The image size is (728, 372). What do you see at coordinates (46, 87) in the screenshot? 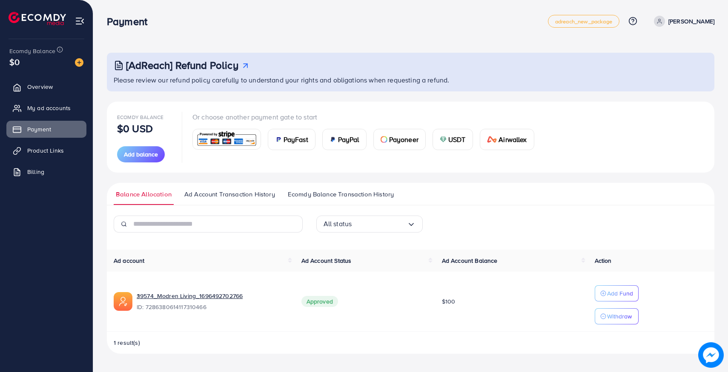
I see `a: Overview` at bounding box center [46, 87].